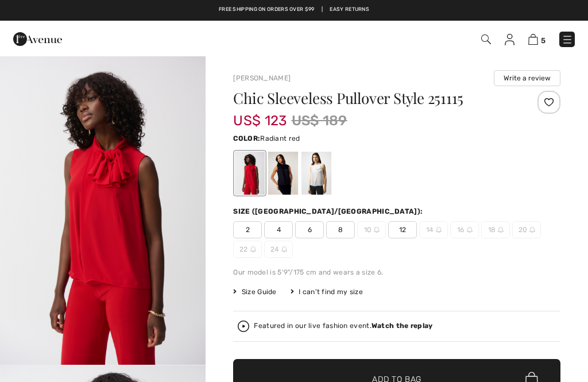 This screenshot has width=588, height=382. What do you see at coordinates (465, 230) in the screenshot?
I see `span: 16` at bounding box center [465, 230].